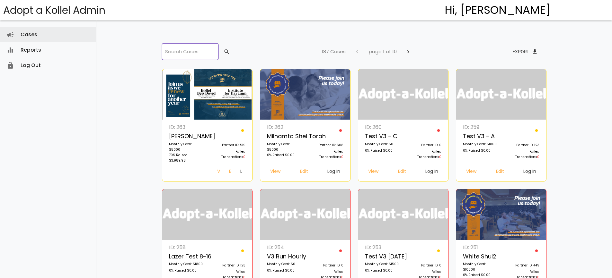 The width and height of the screenshot is (612, 278). Describe the element at coordinates (382, 265) in the screenshot. I see `p: Monthly Goal: $1500` at that location.